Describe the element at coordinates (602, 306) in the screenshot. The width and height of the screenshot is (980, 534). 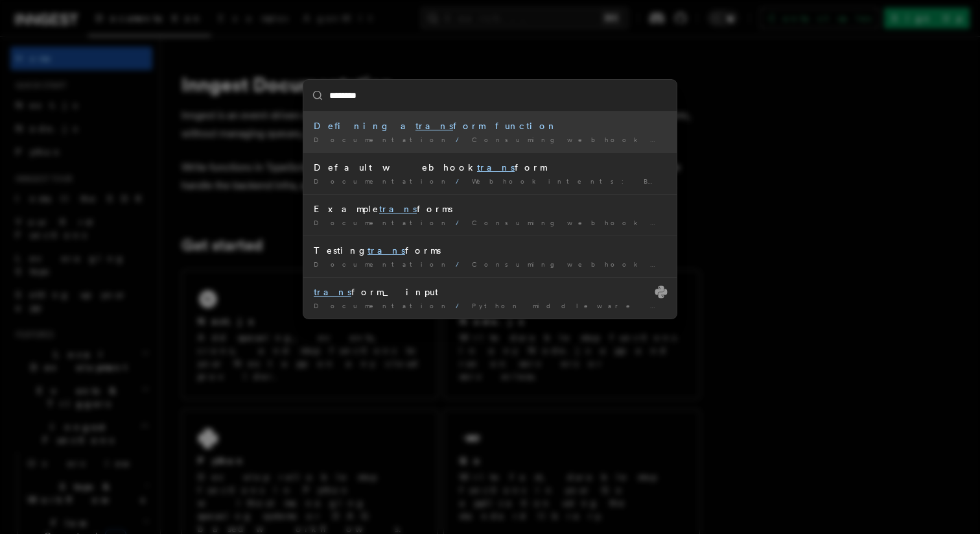
I see `span: Python middleware lifecycle` at that location.